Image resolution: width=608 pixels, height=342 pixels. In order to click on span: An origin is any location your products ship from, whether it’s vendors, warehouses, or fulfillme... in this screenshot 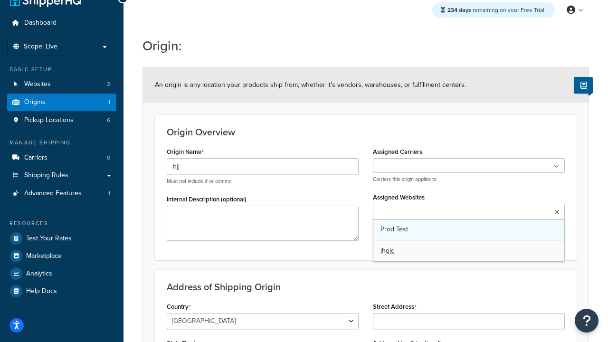, I will do `click(310, 85)`.